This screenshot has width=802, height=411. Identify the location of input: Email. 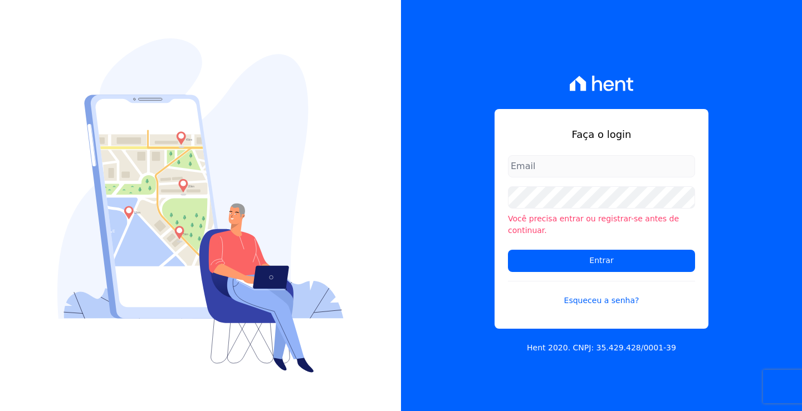
(601, 166).